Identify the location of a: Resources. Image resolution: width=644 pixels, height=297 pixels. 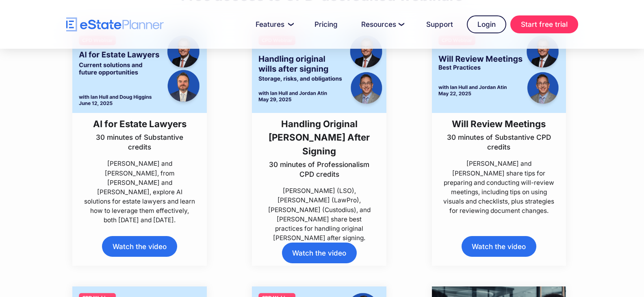
(382, 24).